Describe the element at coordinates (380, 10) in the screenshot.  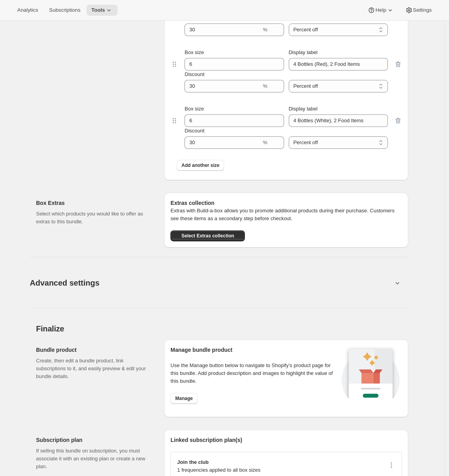
I see `span: Help` at that location.